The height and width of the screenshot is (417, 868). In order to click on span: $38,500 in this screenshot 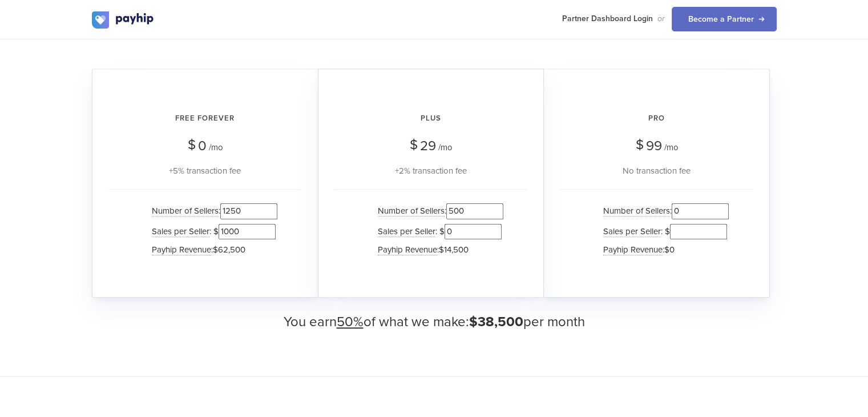, I will do `click(496, 321)`.